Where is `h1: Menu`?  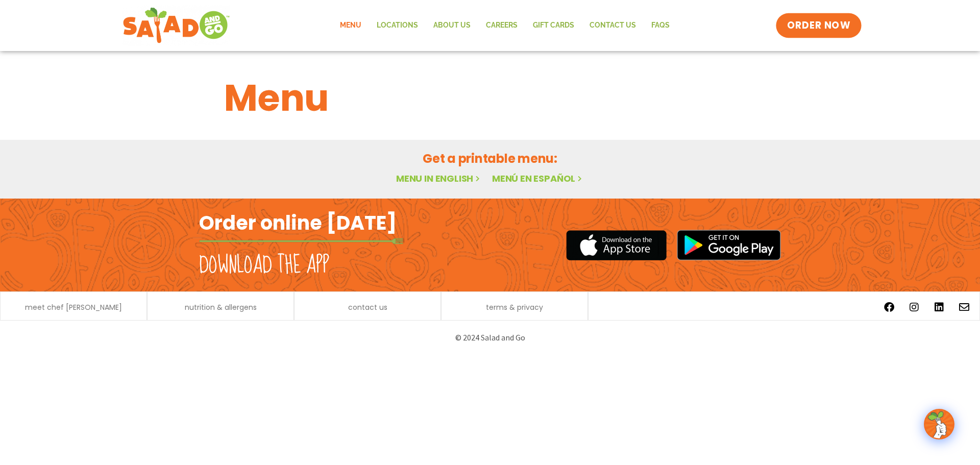
h1: Menu is located at coordinates (490, 98).